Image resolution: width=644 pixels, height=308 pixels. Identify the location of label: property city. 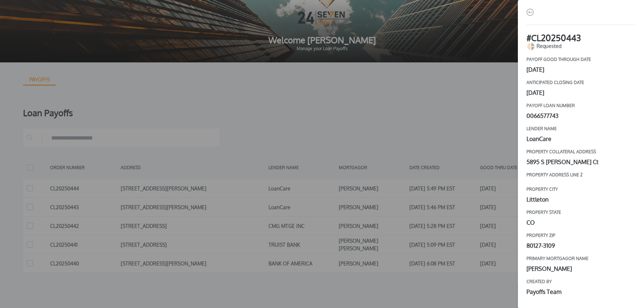
(581, 189).